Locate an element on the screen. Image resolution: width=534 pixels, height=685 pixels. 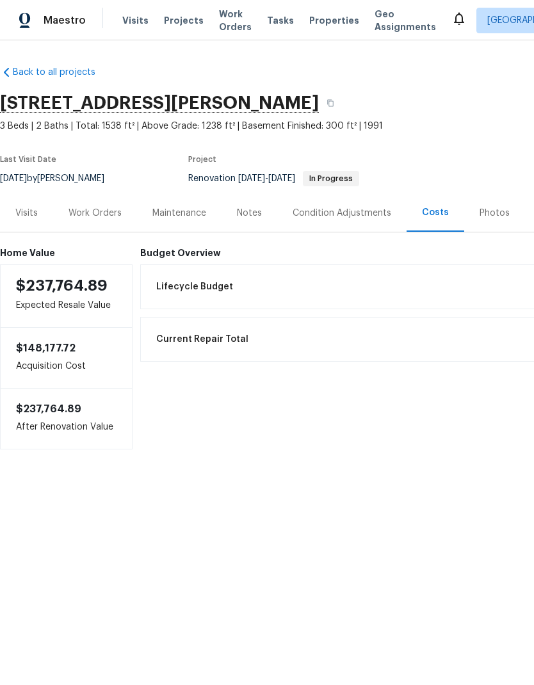
span: Properties is located at coordinates (334, 21).